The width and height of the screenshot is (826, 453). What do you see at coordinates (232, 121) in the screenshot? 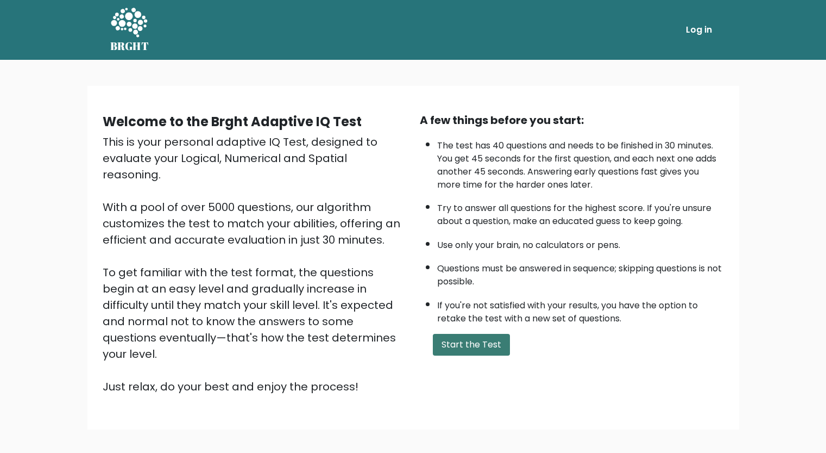
I see `b: Welcome to the Brght Adaptive IQ Test` at bounding box center [232, 121].